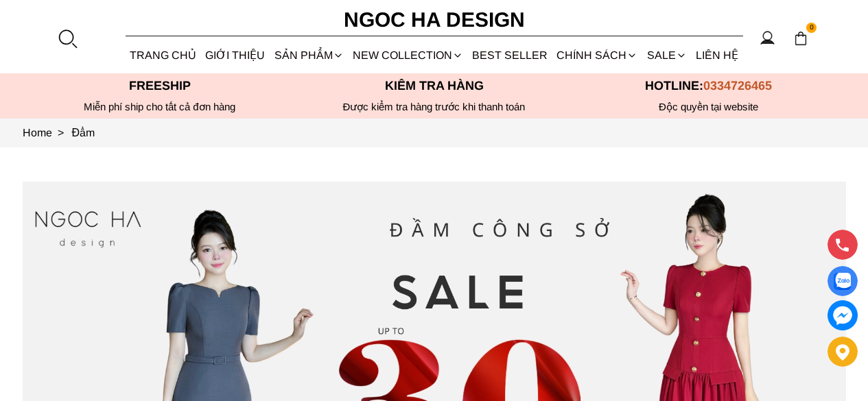  Describe the element at coordinates (842, 315) in the screenshot. I see `a: messenger` at that location.